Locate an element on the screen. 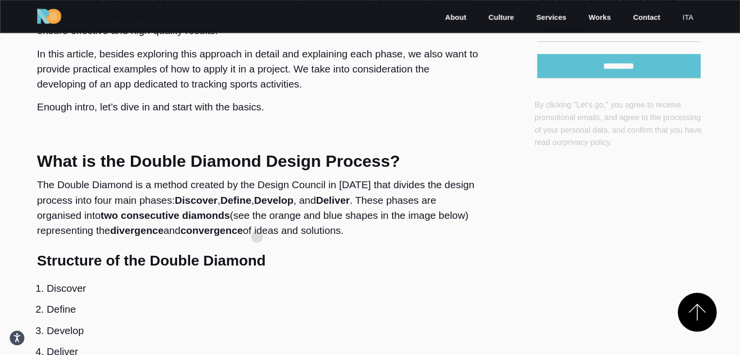 This screenshot has height=355, width=740. img: Ride On Agency Logo is located at coordinates (49, 17).